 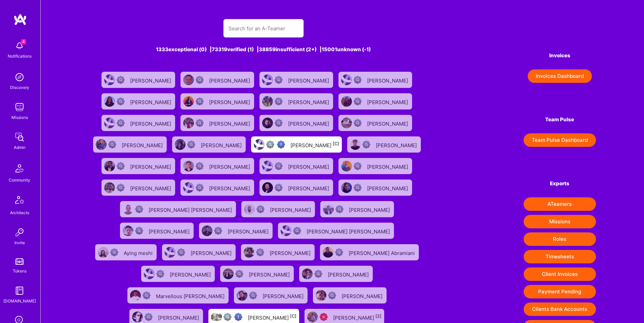 What do you see at coordinates (19, 46) in the screenshot?
I see `img: bell` at bounding box center [19, 46].